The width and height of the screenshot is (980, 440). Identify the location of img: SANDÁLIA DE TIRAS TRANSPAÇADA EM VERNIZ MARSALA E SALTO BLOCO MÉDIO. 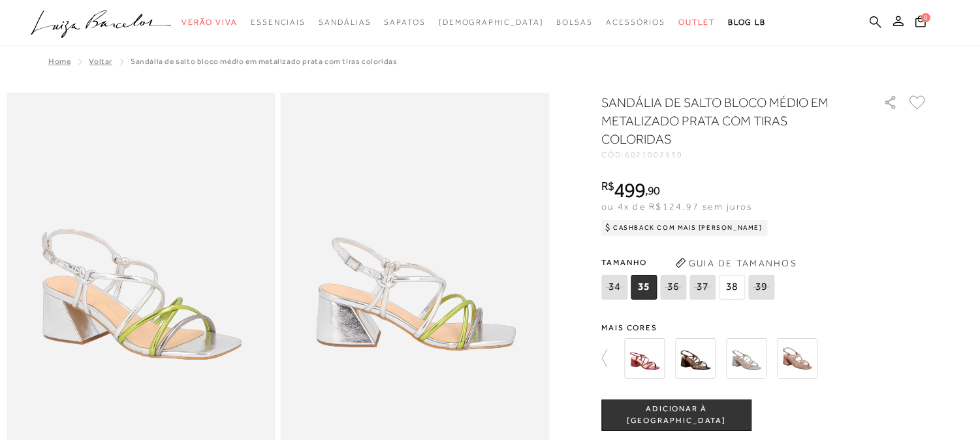
(645, 358).